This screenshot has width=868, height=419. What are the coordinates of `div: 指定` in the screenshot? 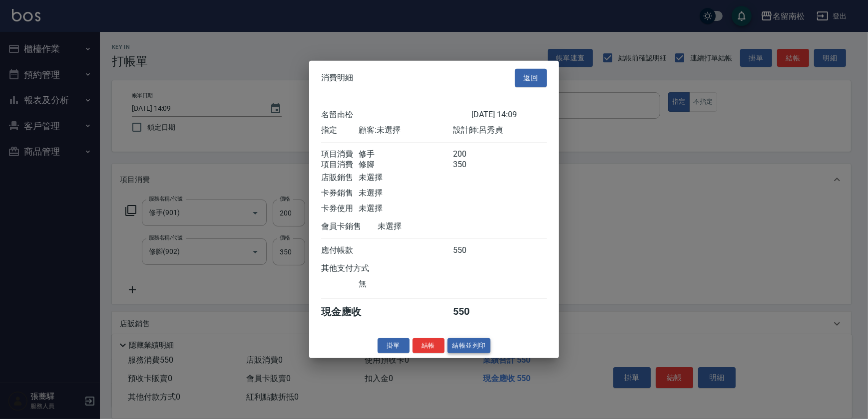 It's located at (340, 130).